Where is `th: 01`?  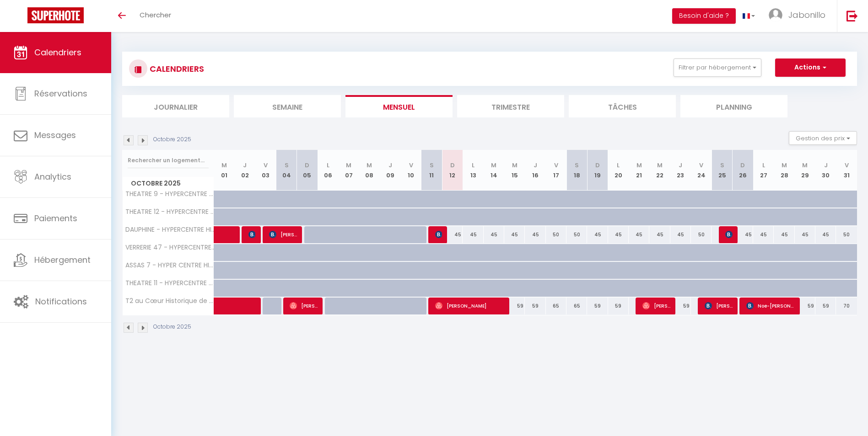 th: 01 is located at coordinates (224, 170).